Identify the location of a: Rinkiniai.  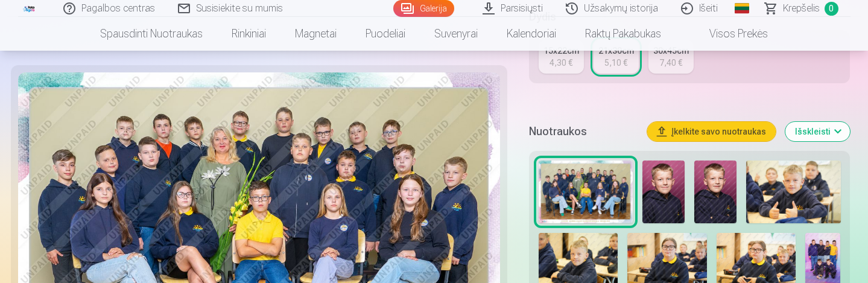
(249, 34).